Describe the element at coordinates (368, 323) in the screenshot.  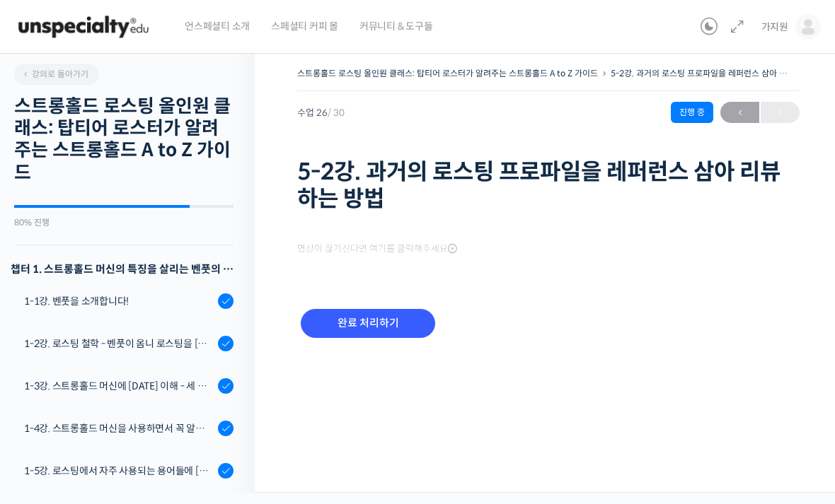
I see `input: 완료 처리하기` at that location.